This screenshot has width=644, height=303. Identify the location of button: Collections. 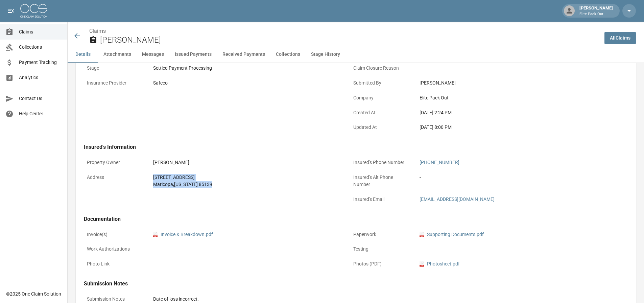
(288, 55).